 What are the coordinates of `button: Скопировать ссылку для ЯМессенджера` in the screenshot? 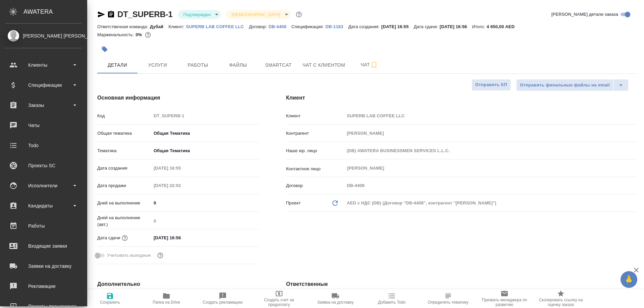 It's located at (101, 15).